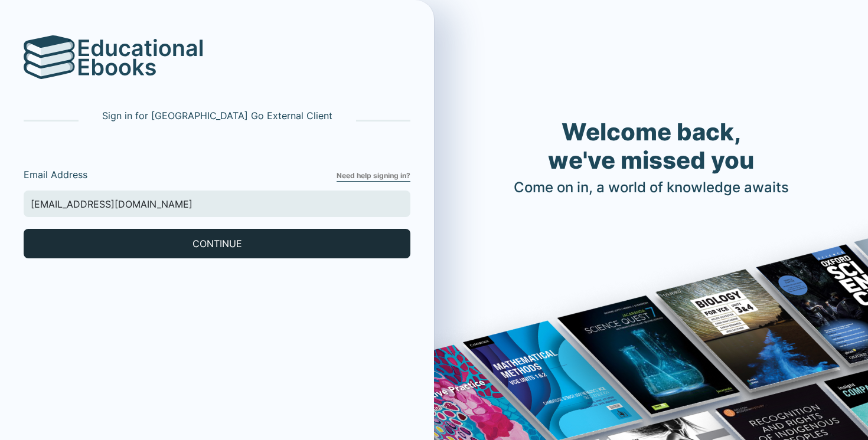 Image resolution: width=868 pixels, height=440 pixels. What do you see at coordinates (180, 175) in the screenshot?
I see `label: Email Address` at bounding box center [180, 175].